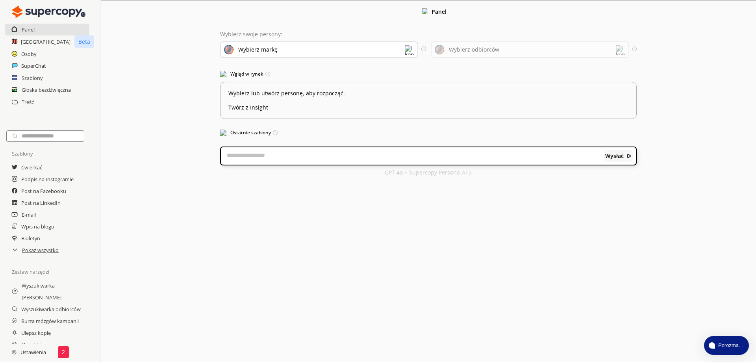  Describe the element at coordinates (247, 74) in the screenshot. I see `font: Wgląd w rynek` at that location.